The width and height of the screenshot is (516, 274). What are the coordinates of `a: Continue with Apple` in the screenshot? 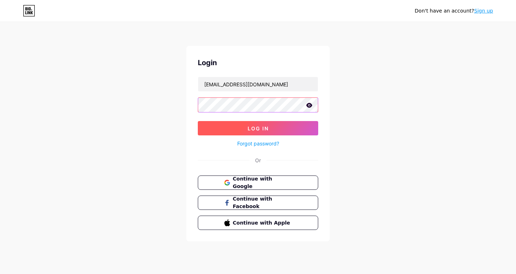 It's located at (258, 223).